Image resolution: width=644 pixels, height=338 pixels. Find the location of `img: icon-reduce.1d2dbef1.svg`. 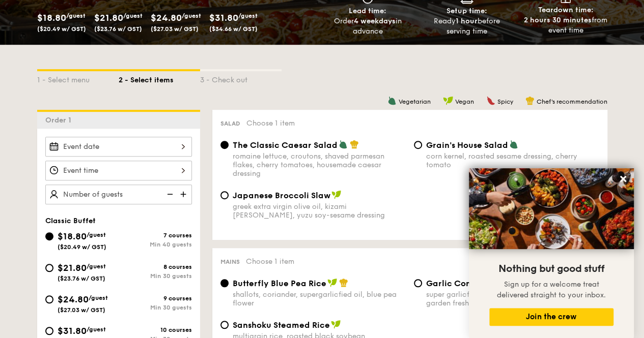

img: icon-reduce.1d2dbef1.svg is located at coordinates (169, 194).